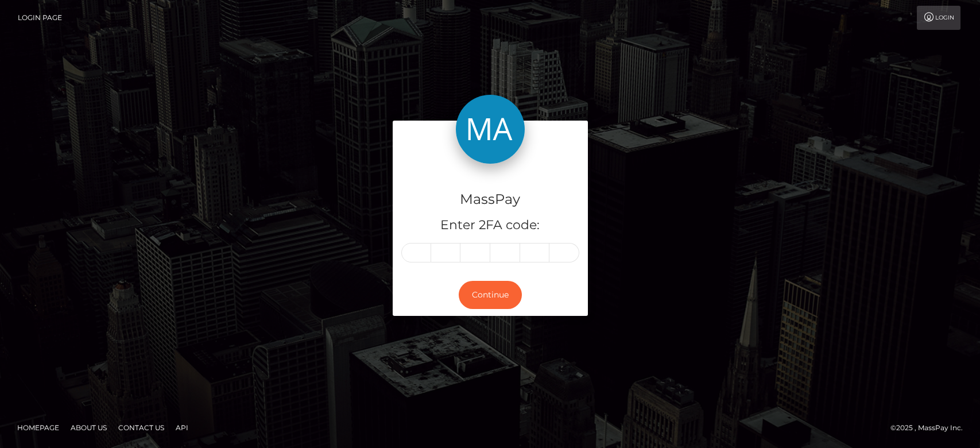  Describe the element at coordinates (938, 18) in the screenshot. I see `a: Login` at that location.